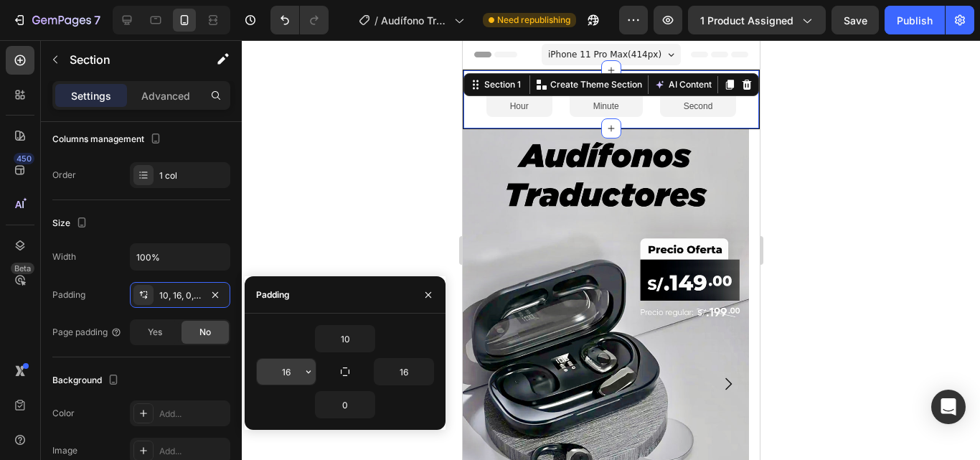  What do you see at coordinates (65, 450) in the screenshot?
I see `div: Image` at bounding box center [65, 450].